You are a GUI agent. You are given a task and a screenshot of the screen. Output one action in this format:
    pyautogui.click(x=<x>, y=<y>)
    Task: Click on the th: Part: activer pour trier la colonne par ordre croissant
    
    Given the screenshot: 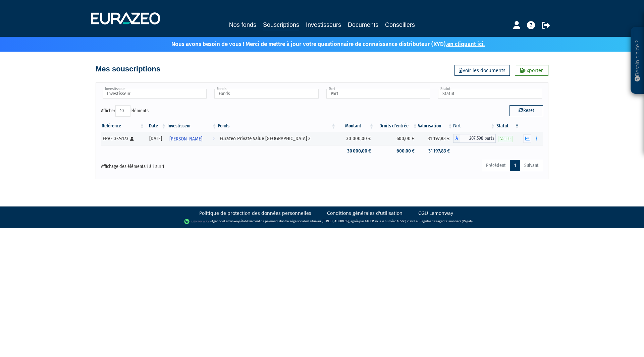 What is the action you would take?
    pyautogui.click(x=475, y=126)
    